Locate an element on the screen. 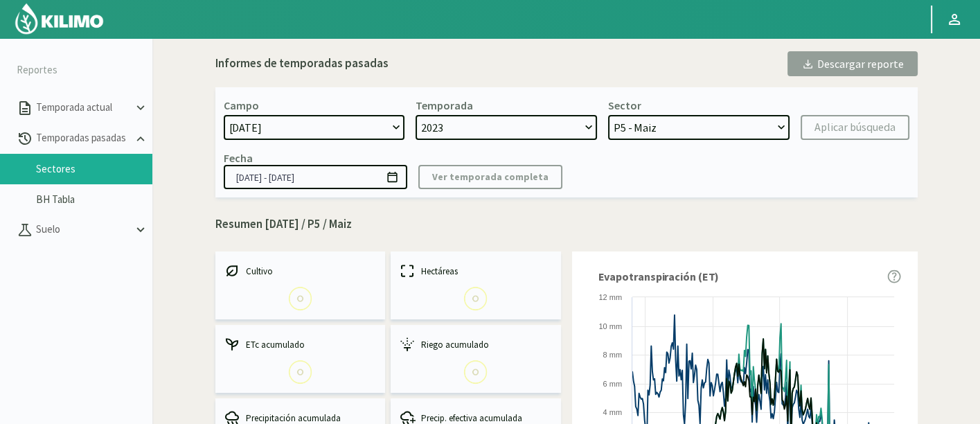 Image resolution: width=980 pixels, height=424 pixels. kil-mini-card: report-summary-cards.HECTARES is located at coordinates (476, 285).